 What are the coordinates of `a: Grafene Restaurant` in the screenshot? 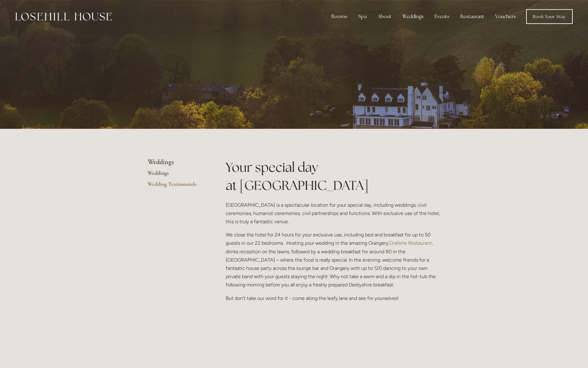 It's located at (411, 243).